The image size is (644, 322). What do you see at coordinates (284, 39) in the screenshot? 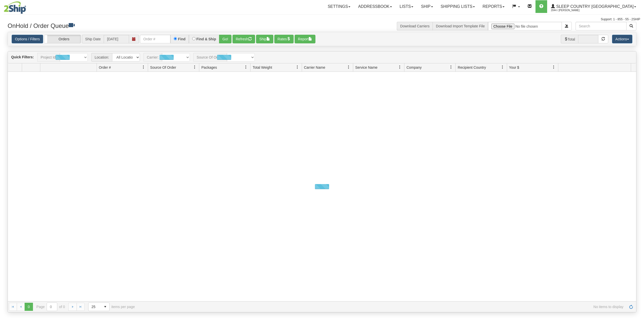
I see `button: Rates` at bounding box center [284, 39].